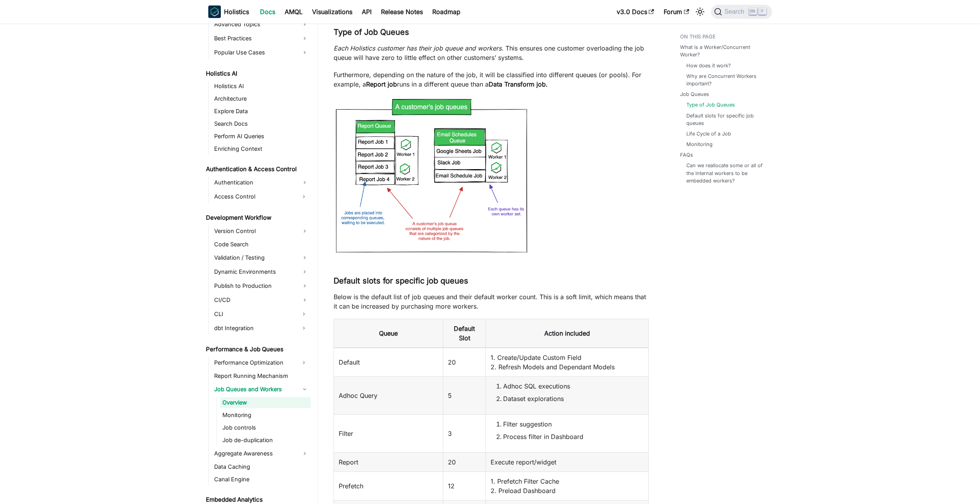 The width and height of the screenshot is (980, 504). I want to click on a: Release Notes, so click(402, 12).